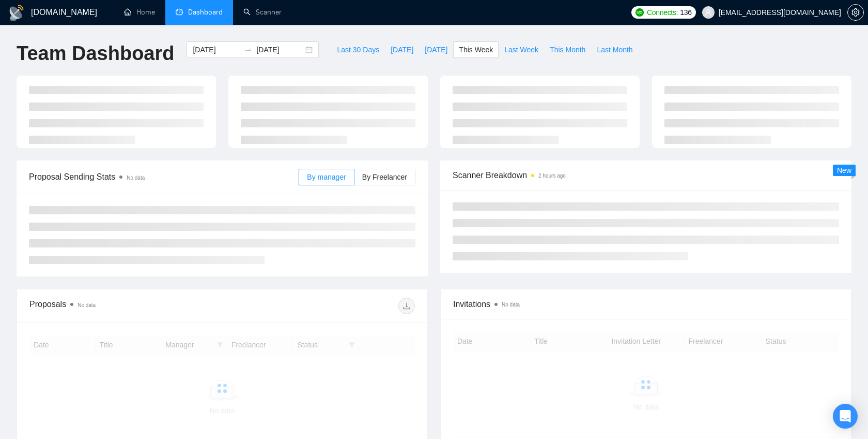 The image size is (868, 439). I want to click on div: Proposals, so click(125, 306).